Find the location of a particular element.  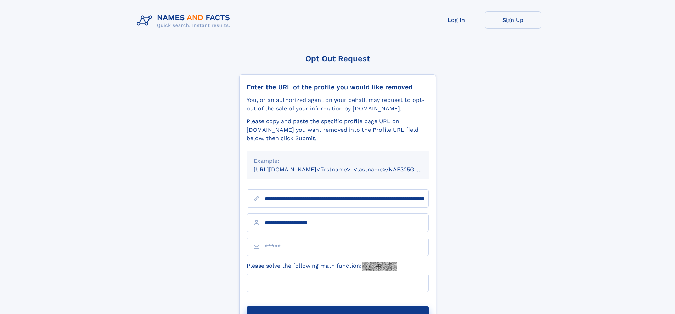

div: Example: is located at coordinates (338, 161).